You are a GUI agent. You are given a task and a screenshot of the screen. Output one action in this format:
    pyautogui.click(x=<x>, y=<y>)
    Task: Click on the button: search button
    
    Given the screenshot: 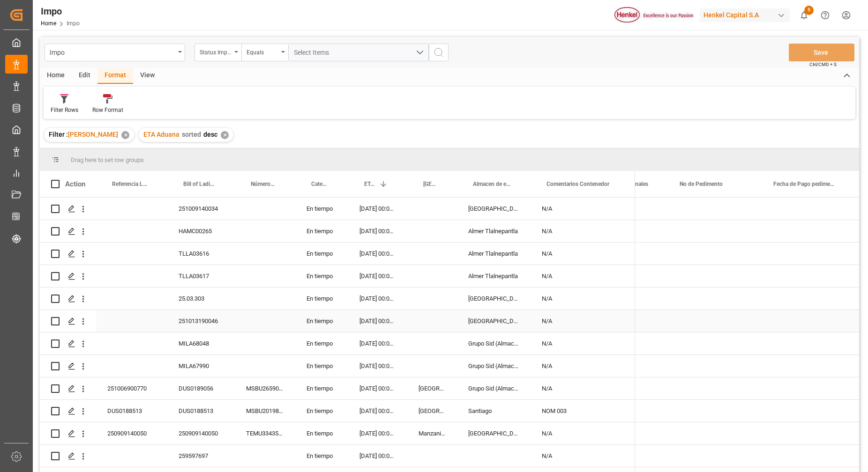 What is the action you would take?
    pyautogui.click(x=439, y=52)
    